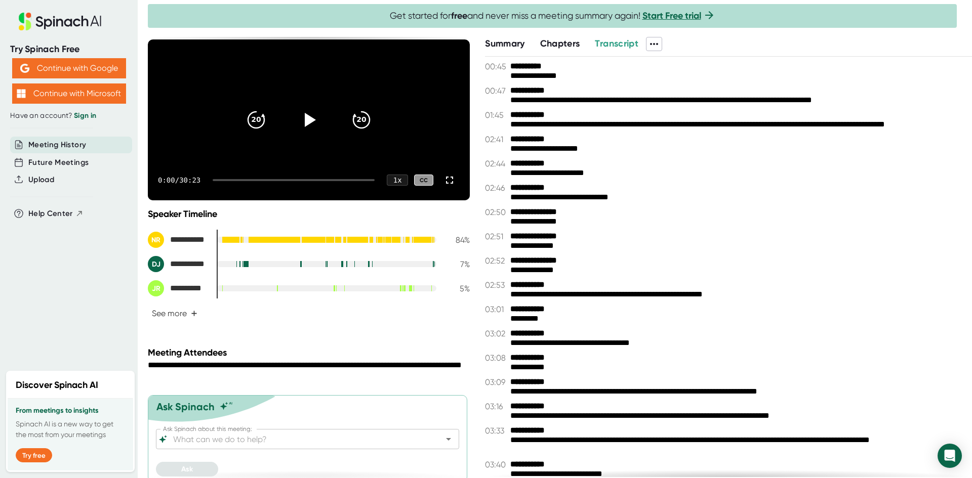 This screenshot has height=478, width=972. I want to click on button: Meeting History, so click(57, 145).